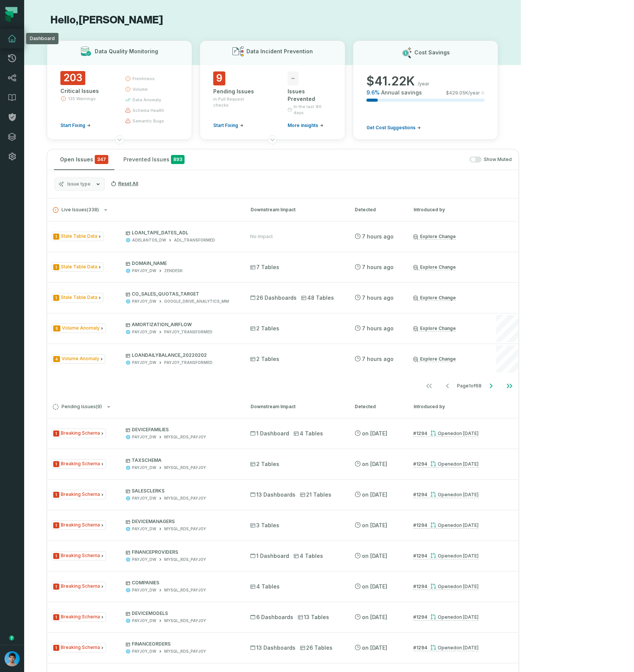 This screenshot has height=672, width=634. What do you see at coordinates (391, 81) in the screenshot?
I see `span: $ 41.22K` at bounding box center [391, 81].